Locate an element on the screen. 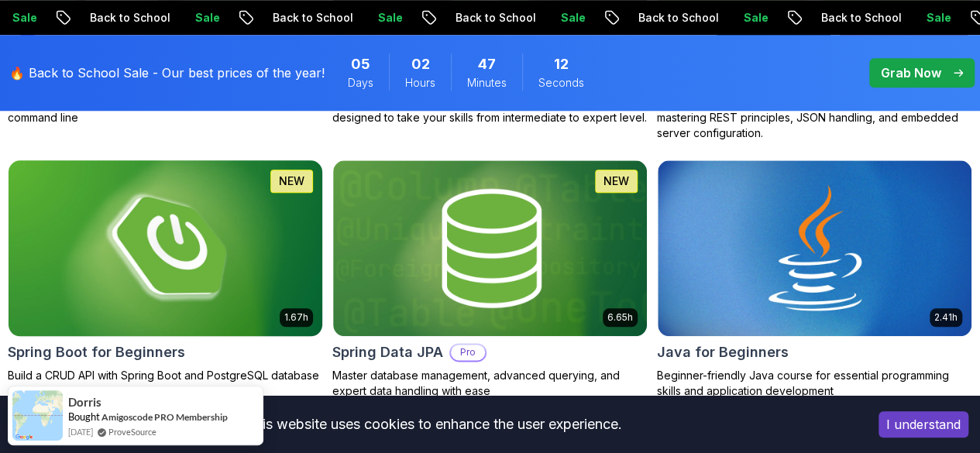 This screenshot has width=980, height=453. div: This website uses cookies to enhance the user experience. is located at coordinates (433, 425).